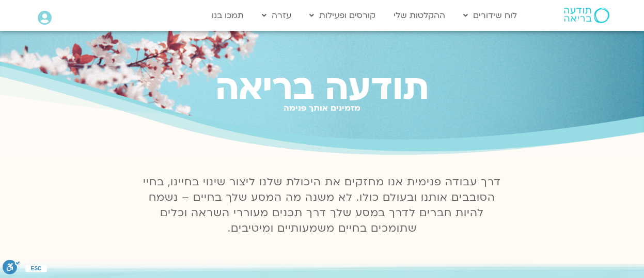 The height and width of the screenshot is (278, 644). Describe the element at coordinates (276, 15) in the screenshot. I see `a: עזרה` at that location.